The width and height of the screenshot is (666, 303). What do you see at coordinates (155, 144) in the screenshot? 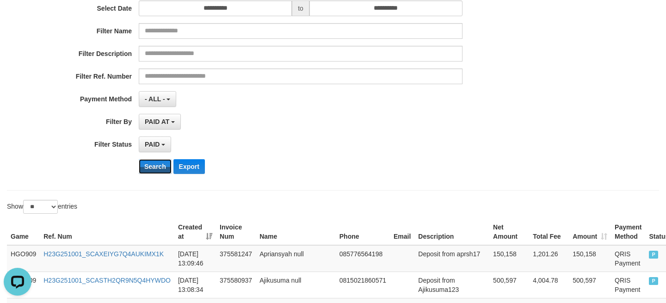
I see `button: PAID` at bounding box center [155, 144].